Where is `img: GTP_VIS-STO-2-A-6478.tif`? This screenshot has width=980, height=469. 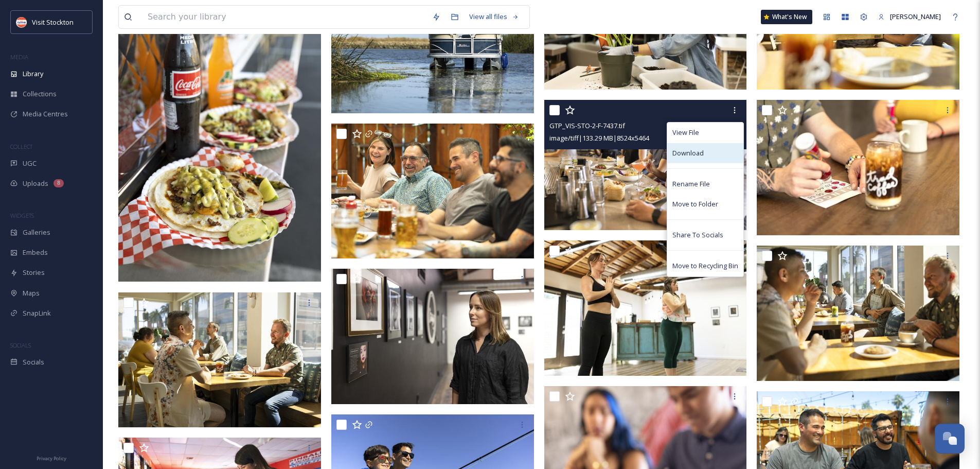 img: GTP_VIS-STO-2-A-6478.tif is located at coordinates (433, 191).